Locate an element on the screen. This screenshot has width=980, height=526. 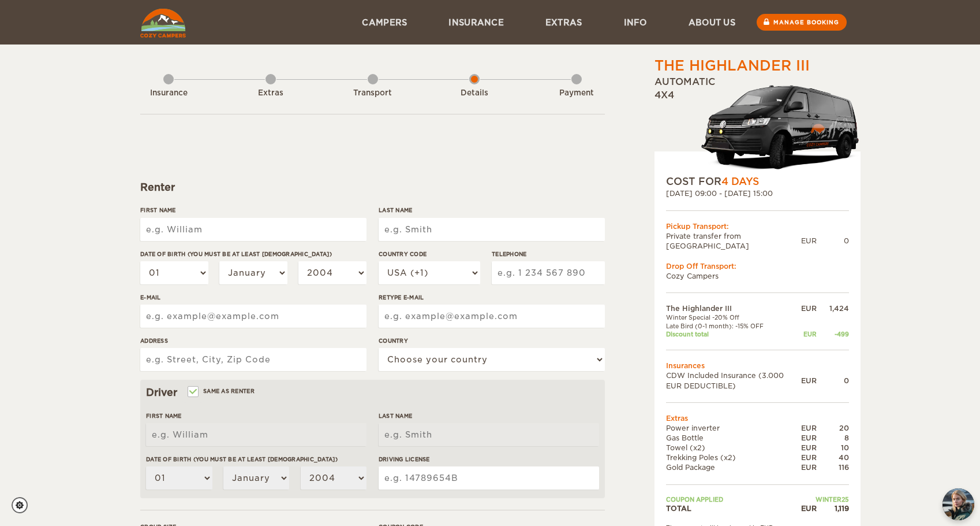
div: 10 is located at coordinates (833, 447).